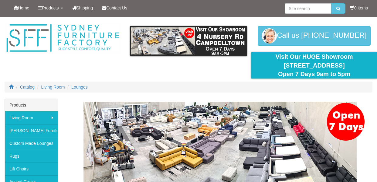 The image size is (377, 182). Describe the element at coordinates (80, 87) in the screenshot. I see `a: Lounges` at that location.